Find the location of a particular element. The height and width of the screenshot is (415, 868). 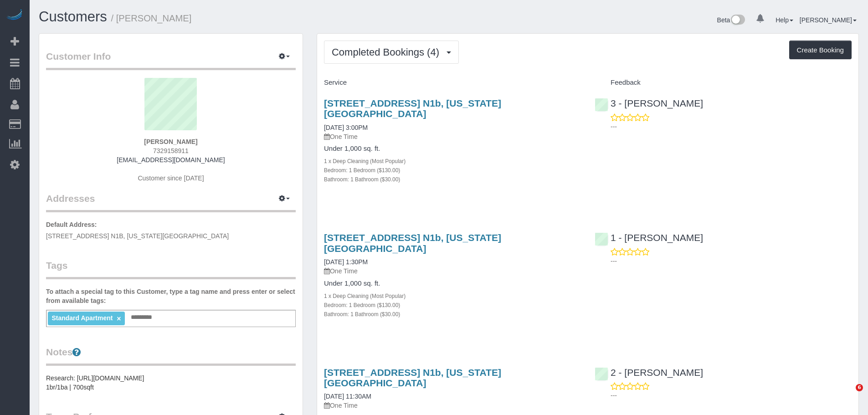

a: Help is located at coordinates (784, 20).